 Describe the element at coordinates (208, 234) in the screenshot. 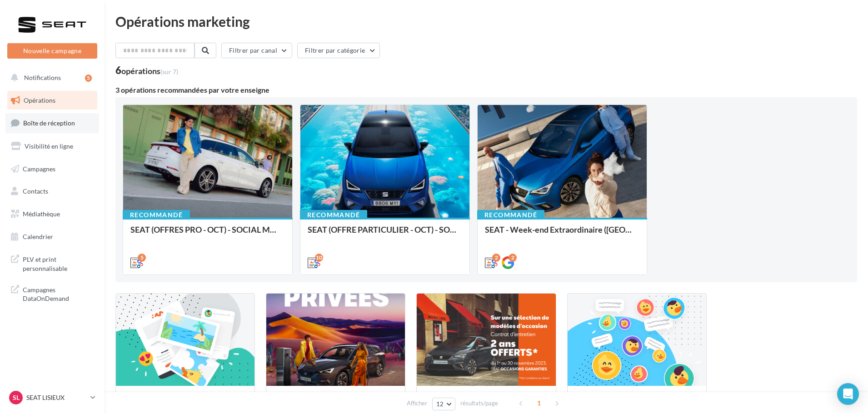

I see `div: SEAT (OFFRES PRO - OCT) - SOCIAL MEDIA` at that location.